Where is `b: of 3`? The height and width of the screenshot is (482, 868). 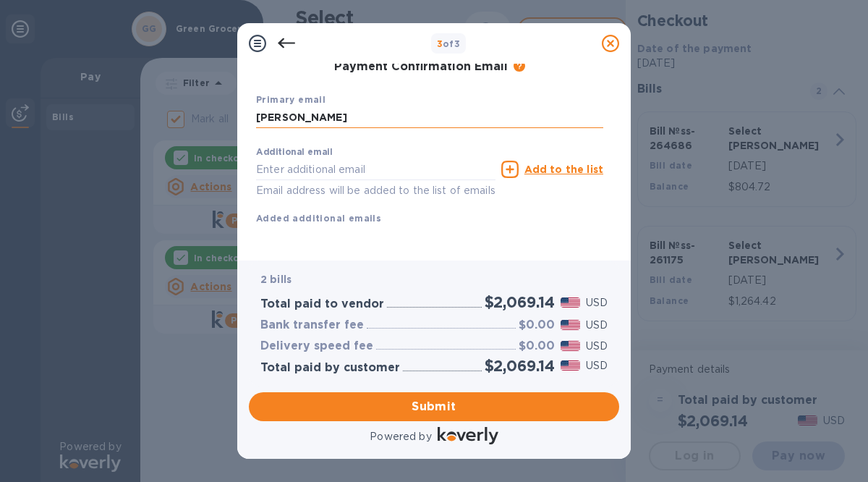 b: of 3 is located at coordinates (448, 44).